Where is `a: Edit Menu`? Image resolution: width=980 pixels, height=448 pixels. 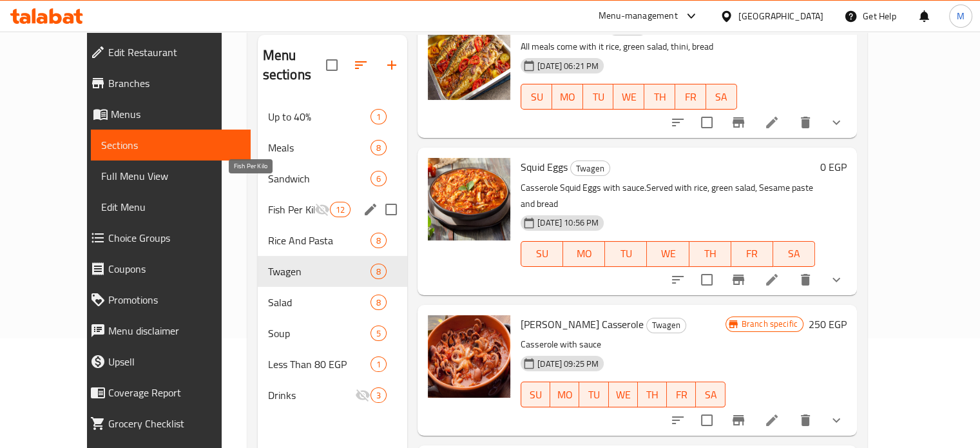 a: Edit Menu is located at coordinates (171, 207).